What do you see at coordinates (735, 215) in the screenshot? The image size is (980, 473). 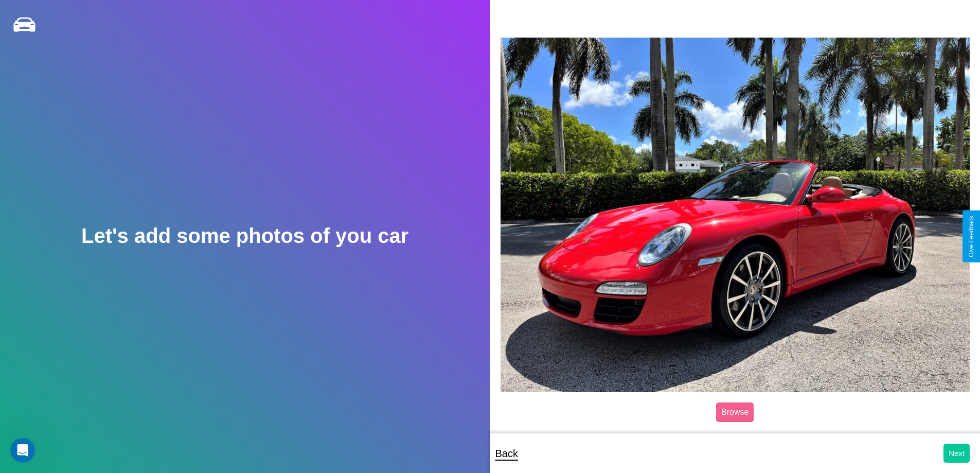 I see `img: posted` at bounding box center [735, 215].